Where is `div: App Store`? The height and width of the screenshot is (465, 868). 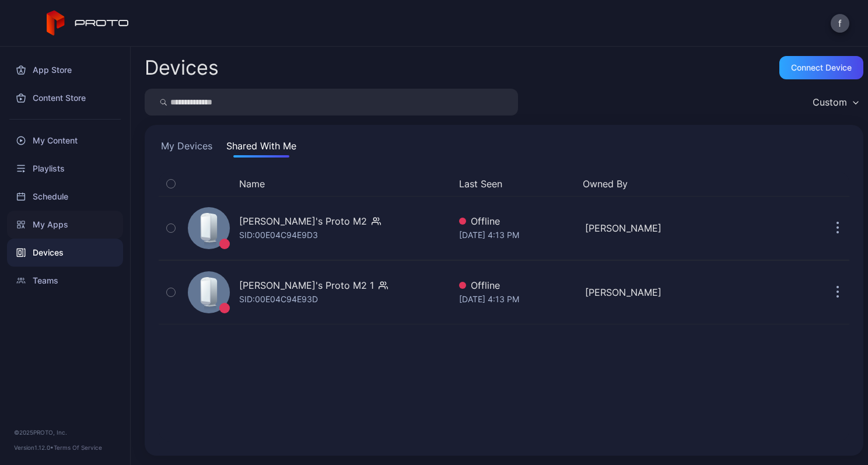
div: App Store is located at coordinates (65, 70).